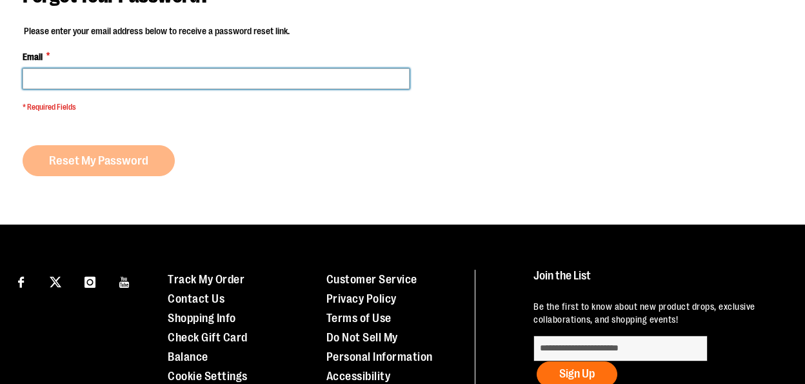 The height and width of the screenshot is (384, 805). Describe the element at coordinates (32, 57) in the screenshot. I see `span: Email` at that location.